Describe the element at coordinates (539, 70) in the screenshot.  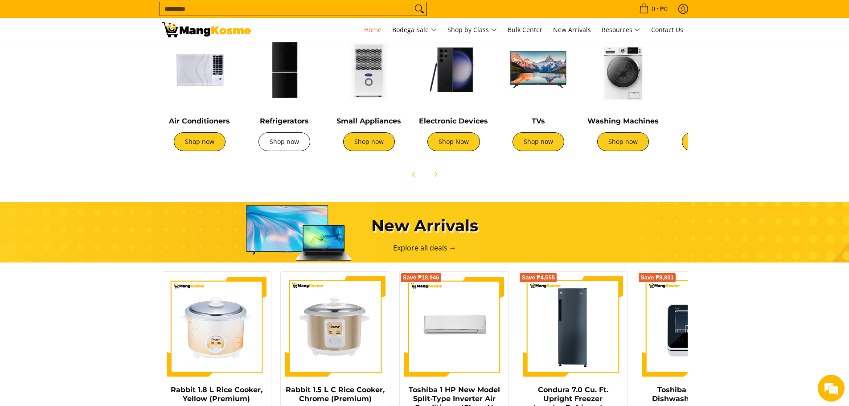
I see `img: TVs` at that location.